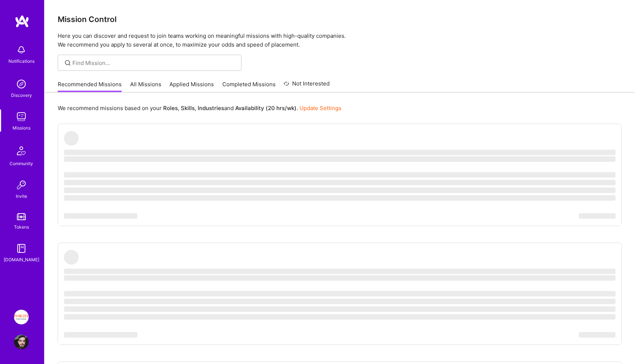 The image size is (635, 364). I want to click on a: Insight Partners: Data & AI - Sourcing, so click(21, 317).